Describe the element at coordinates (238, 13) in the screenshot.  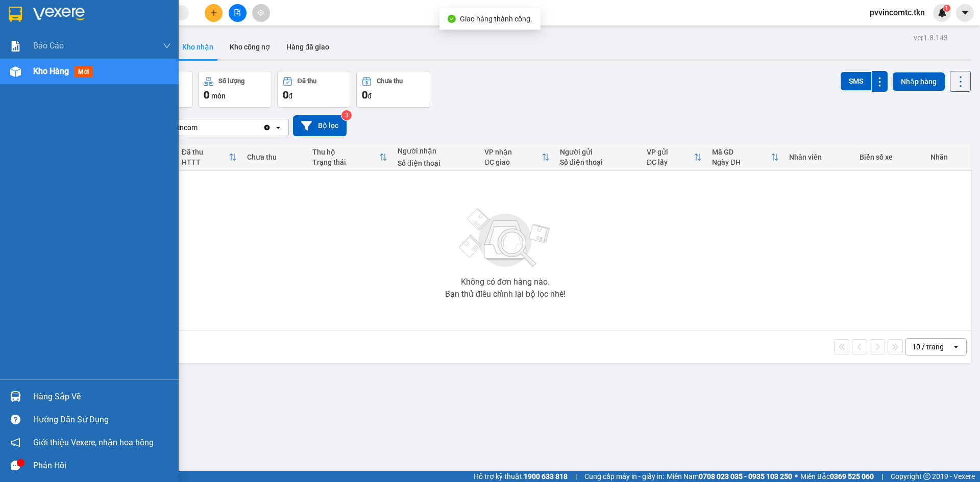
I see `button: file-add` at that location.